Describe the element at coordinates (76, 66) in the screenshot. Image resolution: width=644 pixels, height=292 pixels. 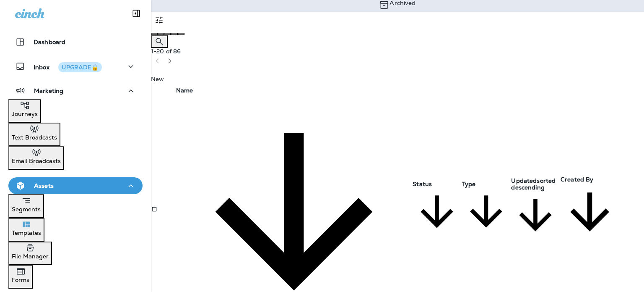
I see `button: InboxUPGRADE🔒` at that location.